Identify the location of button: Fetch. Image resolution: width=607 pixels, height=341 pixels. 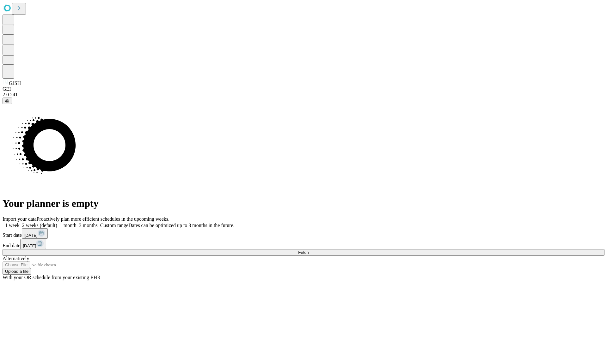
(304, 253).